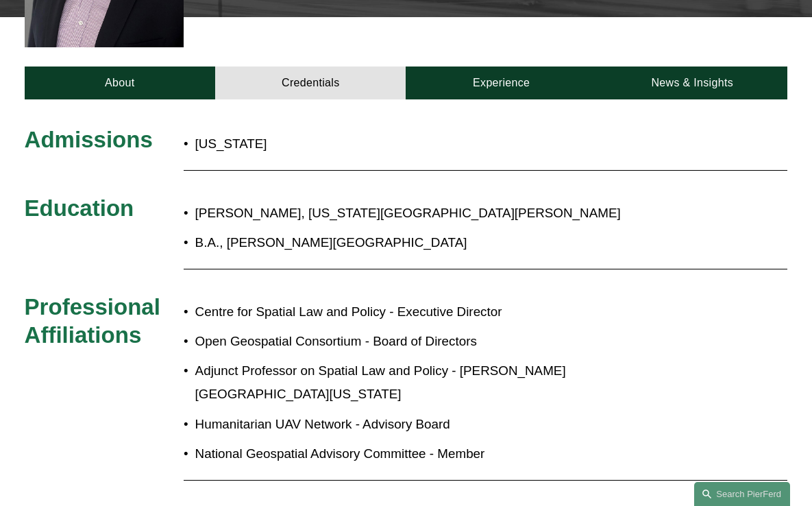 The width and height of the screenshot is (812, 506). Describe the element at coordinates (310, 83) in the screenshot. I see `a: Credentials` at that location.